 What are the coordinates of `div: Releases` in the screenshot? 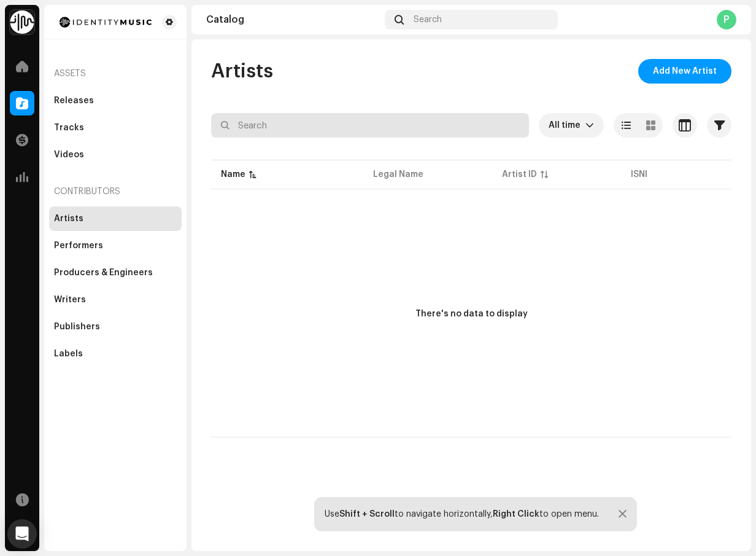 It's located at (74, 100).